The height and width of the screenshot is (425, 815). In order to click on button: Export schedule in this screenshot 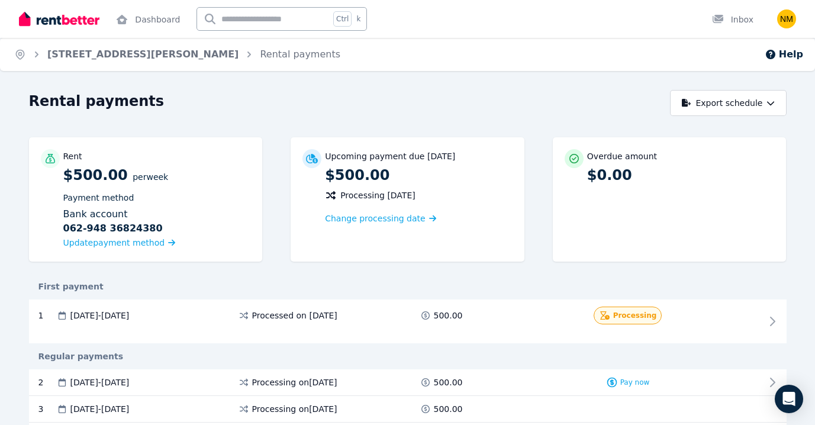, I will do `click(728, 103)`.